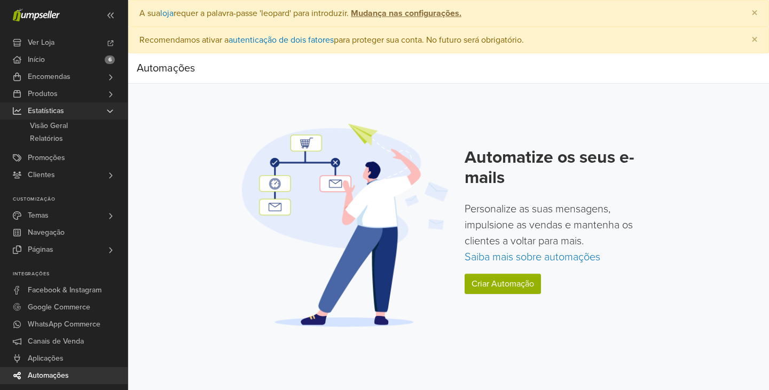 The image size is (769, 390). I want to click on p: Customização, so click(70, 200).